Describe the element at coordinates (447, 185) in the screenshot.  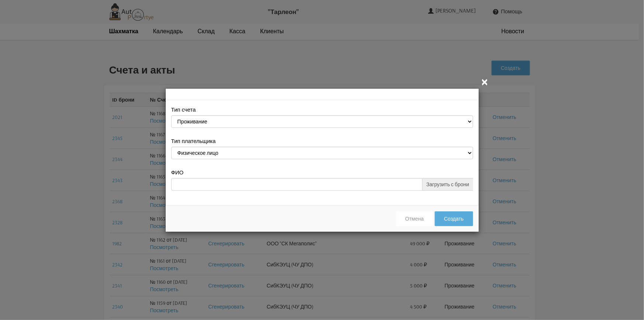
I see `a: Загрузить с брони` at that location.